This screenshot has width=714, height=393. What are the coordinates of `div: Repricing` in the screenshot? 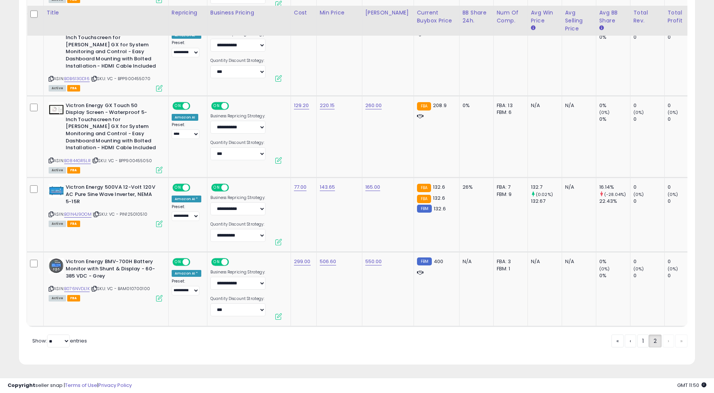 It's located at (188, 13).